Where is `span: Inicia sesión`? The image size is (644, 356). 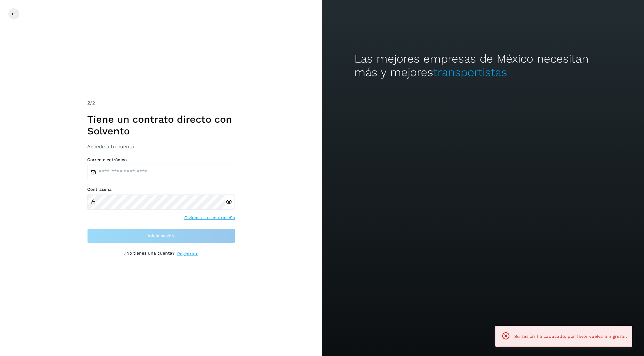 span: Inicia sesión is located at coordinates (161, 236).